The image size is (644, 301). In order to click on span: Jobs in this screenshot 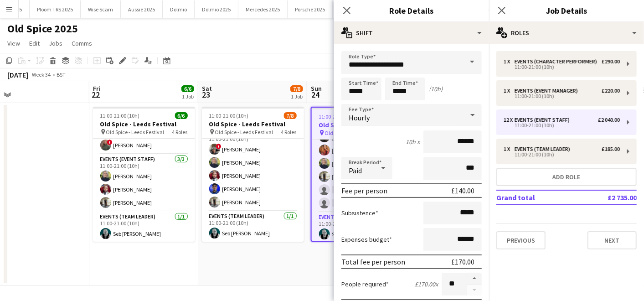, I will do `click(56, 43)`.